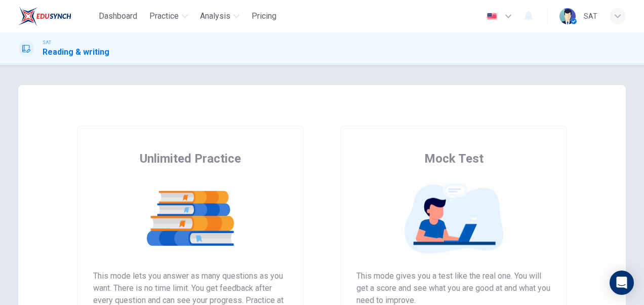 Image resolution: width=644 pixels, height=305 pixels. I want to click on a: Pricing, so click(264, 16).